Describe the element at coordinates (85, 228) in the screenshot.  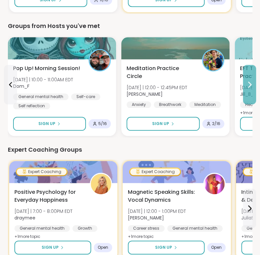
I see `div: Growth` at that location.